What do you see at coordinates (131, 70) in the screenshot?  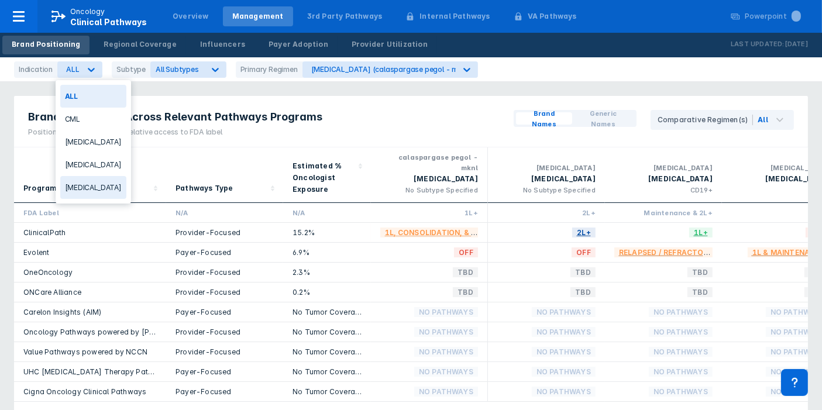 I see `div: Subtype` at bounding box center [131, 70].